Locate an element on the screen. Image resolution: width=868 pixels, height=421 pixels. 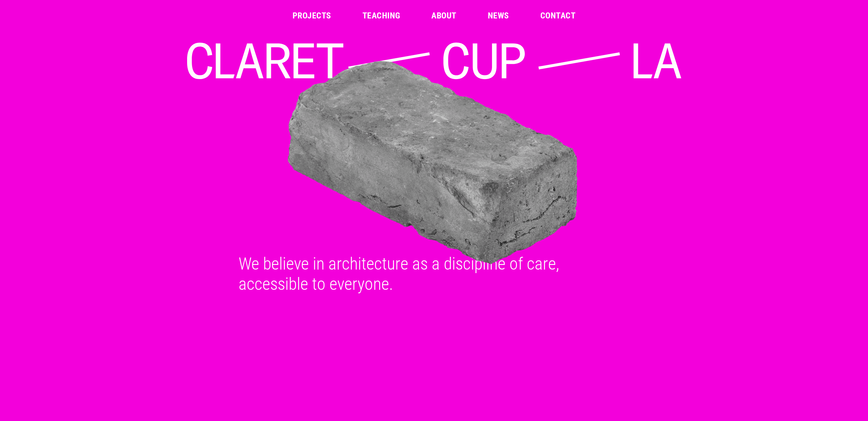
a: News is located at coordinates (499, 16).